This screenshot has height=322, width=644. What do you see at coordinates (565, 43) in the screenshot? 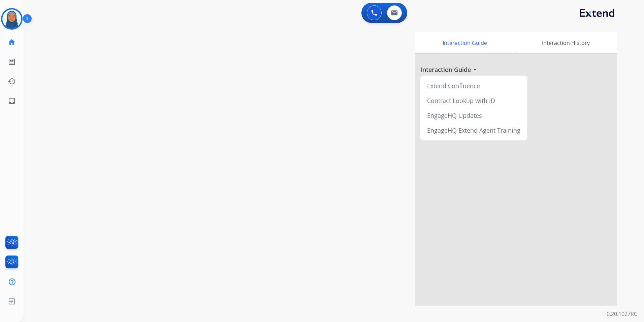
I see `div: Interaction History` at bounding box center [565, 43].